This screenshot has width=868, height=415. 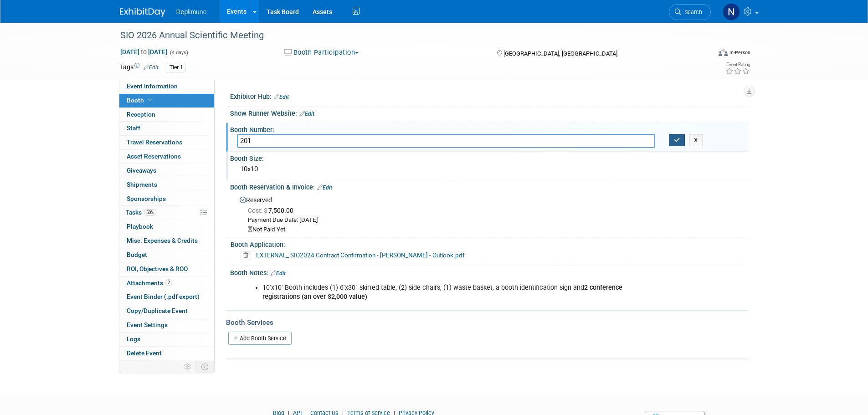 What do you see at coordinates (490, 112) in the screenshot?
I see `div: Show Runner Website:` at bounding box center [490, 112].